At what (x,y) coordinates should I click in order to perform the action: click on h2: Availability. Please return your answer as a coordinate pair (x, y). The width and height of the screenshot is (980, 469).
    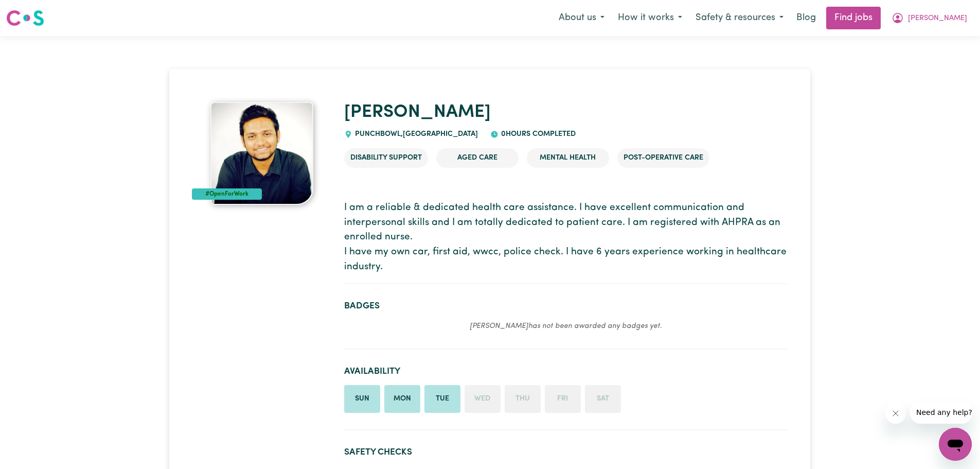
    Looking at the image, I should click on (566, 371).